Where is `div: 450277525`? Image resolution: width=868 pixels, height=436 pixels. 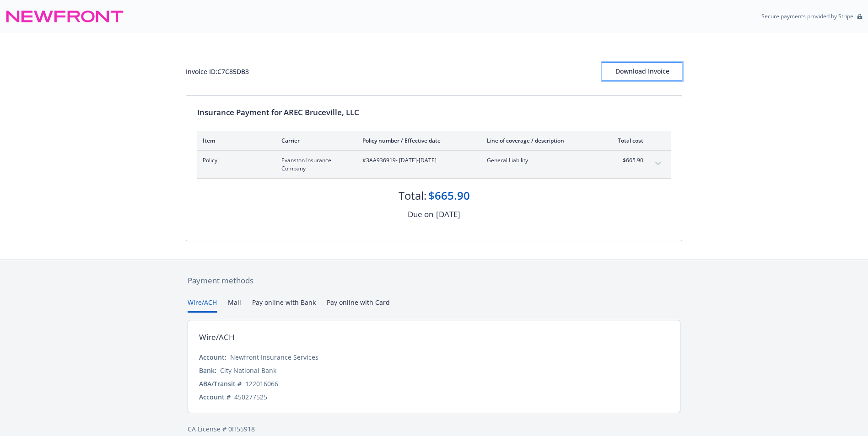
div: 450277525 is located at coordinates (251, 397).